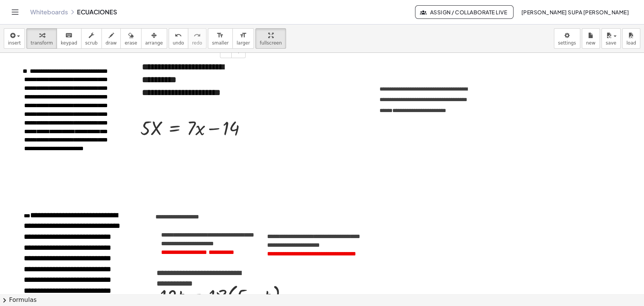 Image resolution: width=644 pixels, height=306 pixels. Describe the element at coordinates (243, 39) in the screenshot. I see `button: format_sizelarger` at that location.